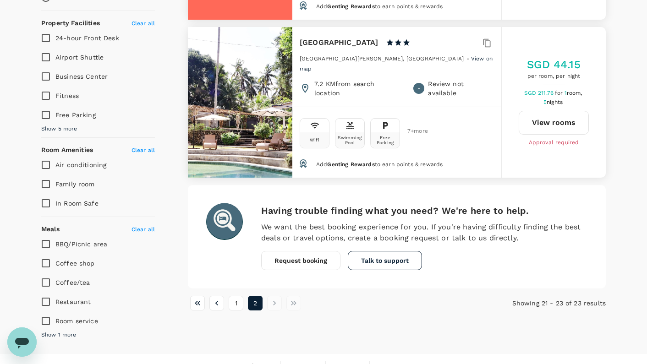  I want to click on button: Go to first page, so click(198, 303).